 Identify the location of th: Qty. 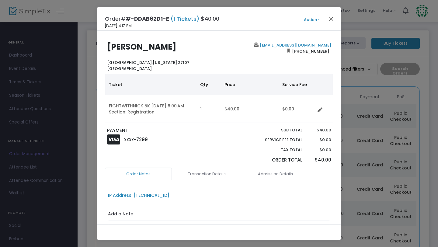
(208, 84).